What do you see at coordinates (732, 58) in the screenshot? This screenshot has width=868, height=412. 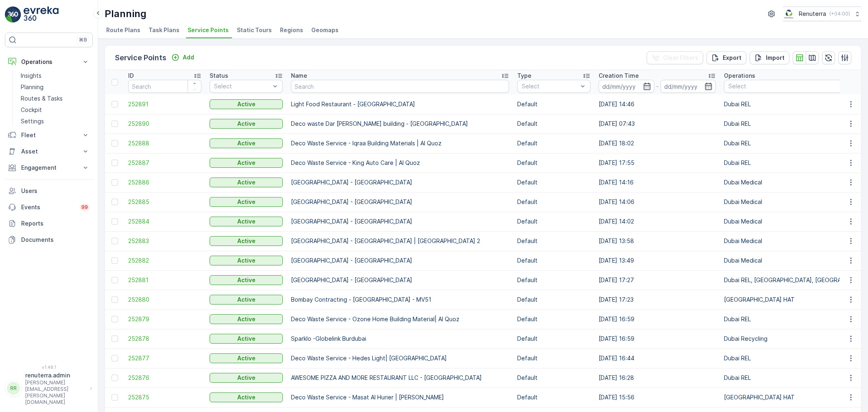 I see `p: Export` at bounding box center [732, 58].